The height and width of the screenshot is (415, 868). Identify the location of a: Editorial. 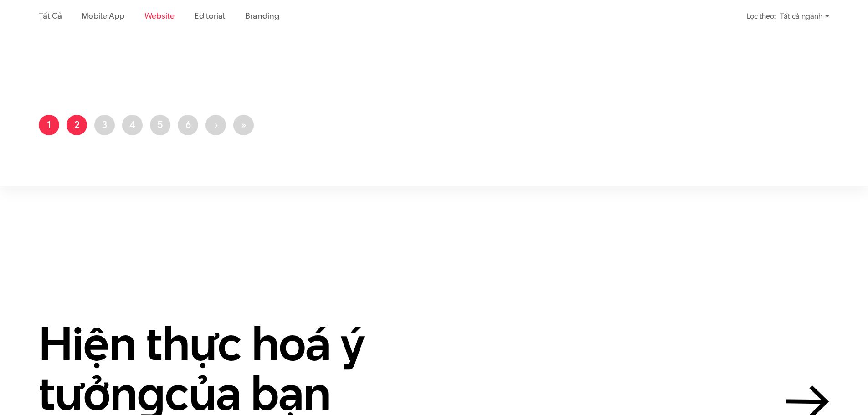
(210, 15).